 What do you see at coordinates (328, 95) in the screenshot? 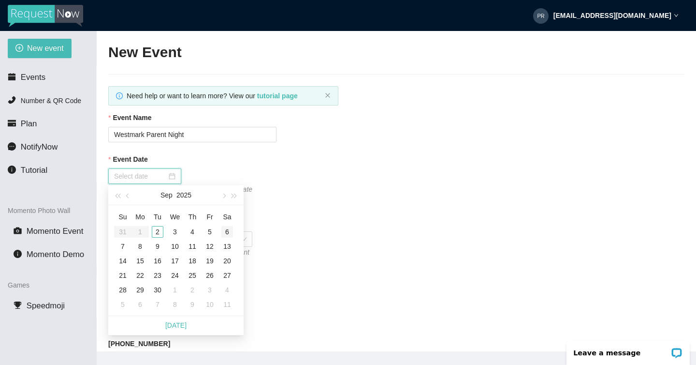
I see `button: close` at bounding box center [328, 95].